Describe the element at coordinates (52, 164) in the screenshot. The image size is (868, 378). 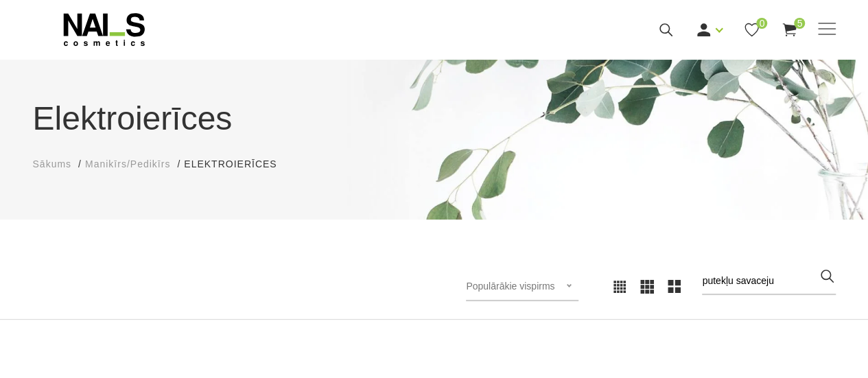
I see `span: Sākums` at that location.